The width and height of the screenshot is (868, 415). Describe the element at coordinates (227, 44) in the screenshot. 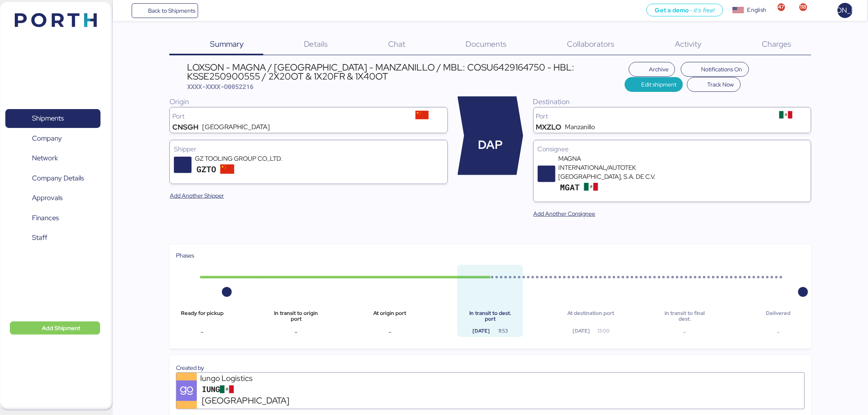

I see `span: Summary` at that location.